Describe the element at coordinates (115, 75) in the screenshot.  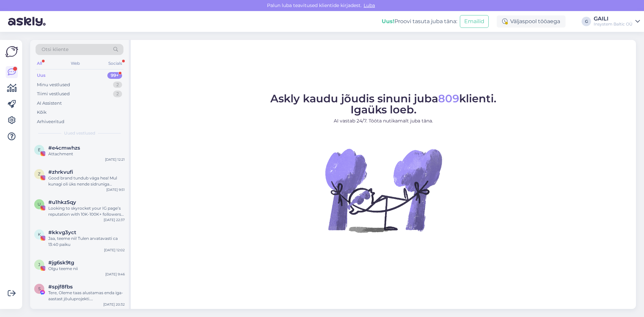
I see `div: 99+` at that location.